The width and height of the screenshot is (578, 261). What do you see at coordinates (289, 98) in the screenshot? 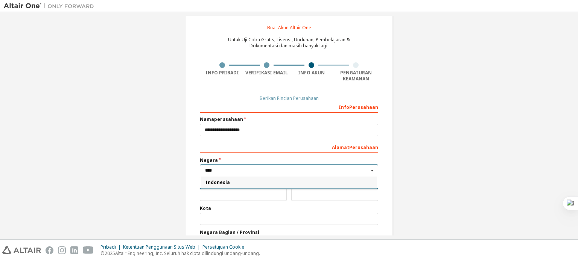
I see `font: Berikan Rincian Perusahaan` at bounding box center [289, 98].